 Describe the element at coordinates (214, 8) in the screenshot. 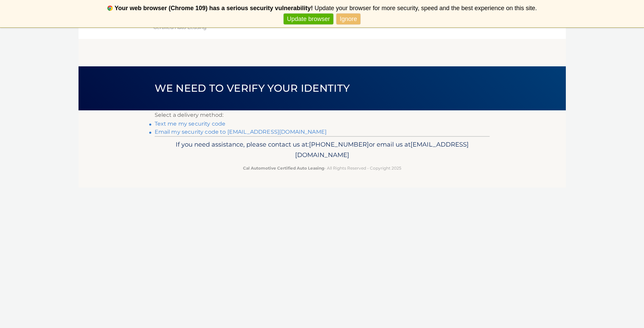

I see `b: Your web browser (Chrome 109) has a serious security vulnerability!` at that location.